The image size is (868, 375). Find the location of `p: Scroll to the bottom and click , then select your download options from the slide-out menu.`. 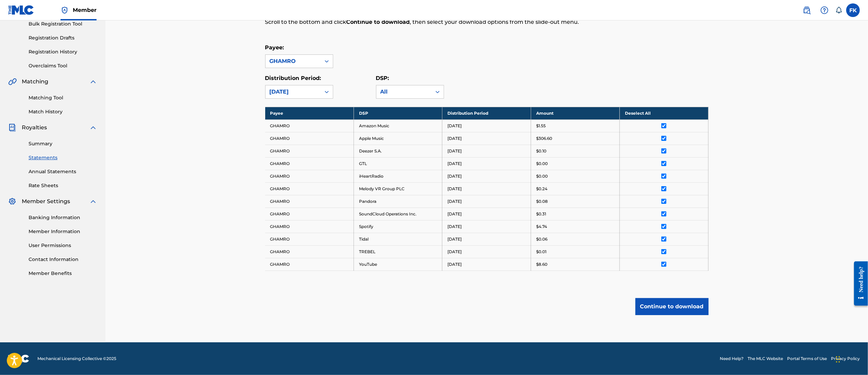

p: Scroll to the bottom and click , then select your download options from the slide-out menu. is located at coordinates (436, 22).